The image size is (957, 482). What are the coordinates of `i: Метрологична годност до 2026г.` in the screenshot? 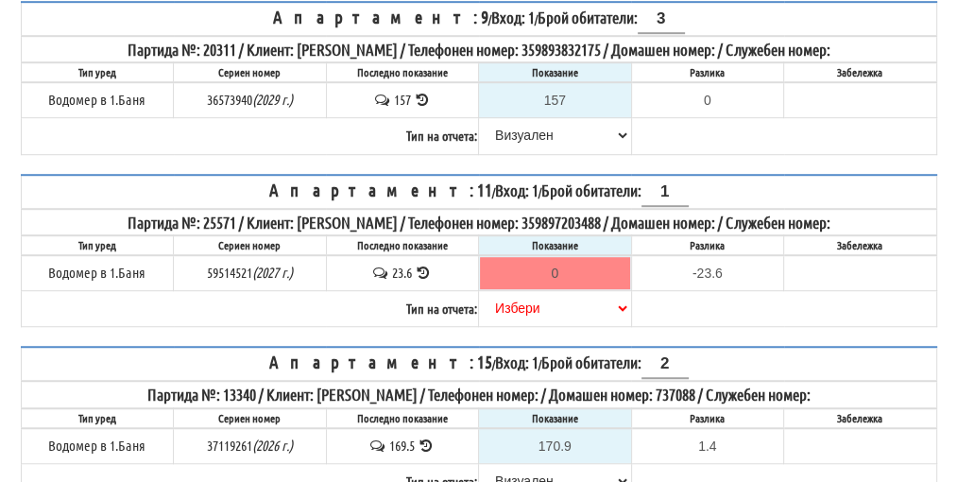 It's located at (272, 445).